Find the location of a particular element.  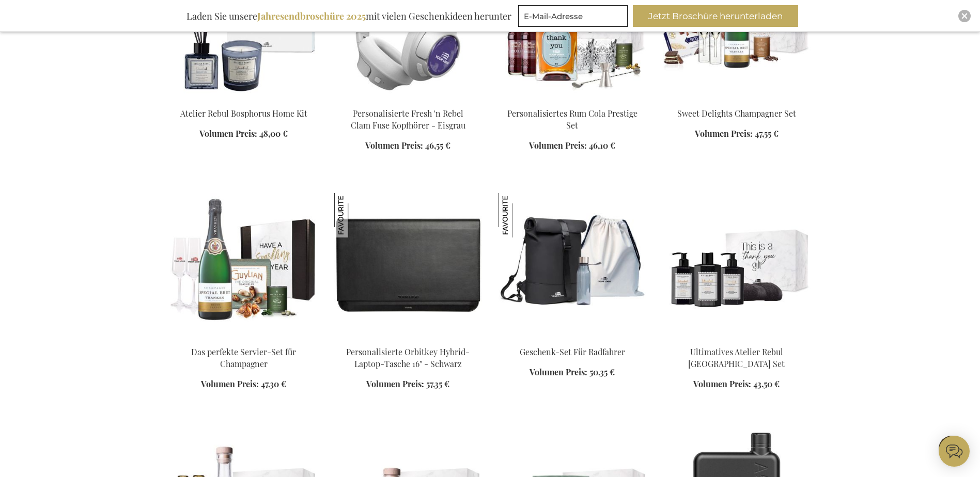

img: Cyclist's Gift Set is located at coordinates (572, 265).